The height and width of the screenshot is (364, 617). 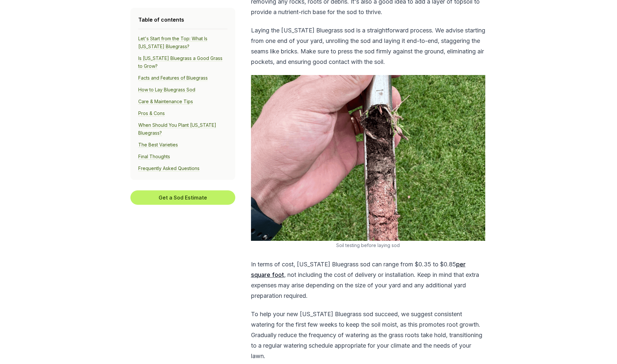 What do you see at coordinates (152, 114) in the screenshot?
I see `a: Pros & Cons` at bounding box center [152, 114].